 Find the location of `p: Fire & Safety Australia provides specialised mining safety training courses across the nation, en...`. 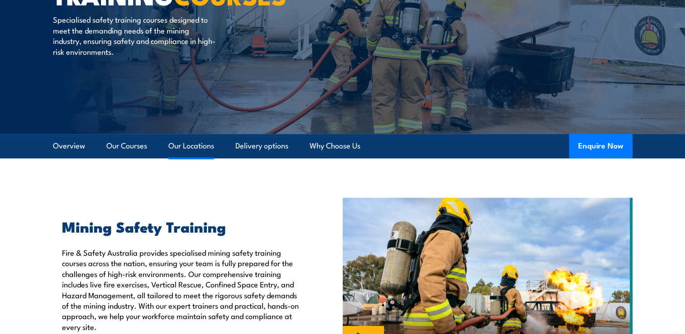

p: Fire & Safety Australia provides specialised mining safety training courses across the nation, en... is located at coordinates (181, 289).